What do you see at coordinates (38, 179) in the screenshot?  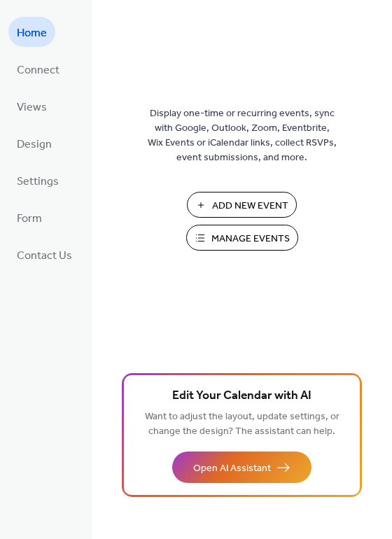 I see `a: Settings` at bounding box center [38, 179].